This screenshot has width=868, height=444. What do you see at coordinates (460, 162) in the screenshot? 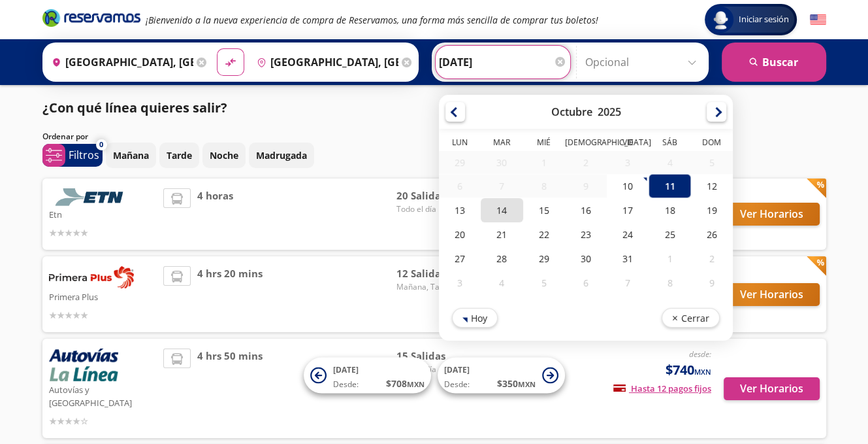
I see `div: 29-Sep-25` at bounding box center [460, 162].